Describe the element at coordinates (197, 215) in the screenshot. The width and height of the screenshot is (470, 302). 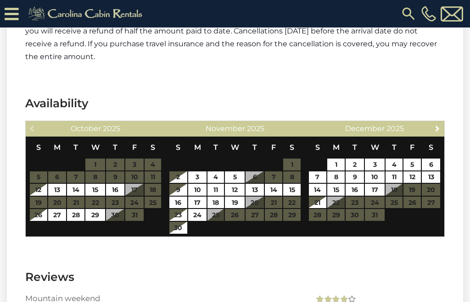
I see `a: 24` at that location.